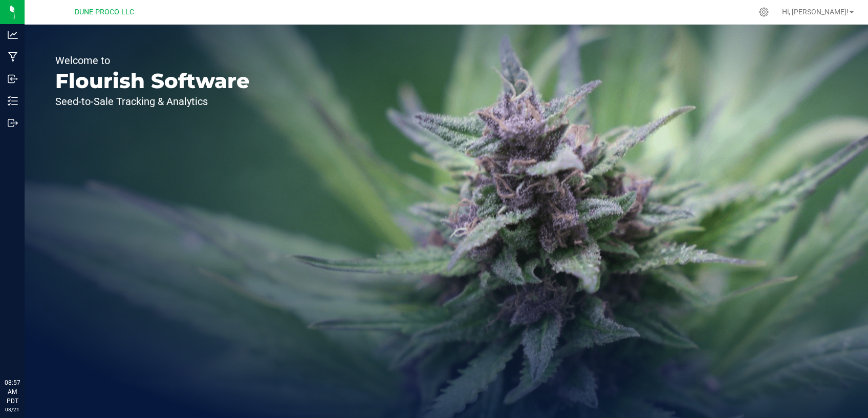 The height and width of the screenshot is (418, 868). What do you see at coordinates (152, 81) in the screenshot?
I see `p: Flourish Software` at bounding box center [152, 81].